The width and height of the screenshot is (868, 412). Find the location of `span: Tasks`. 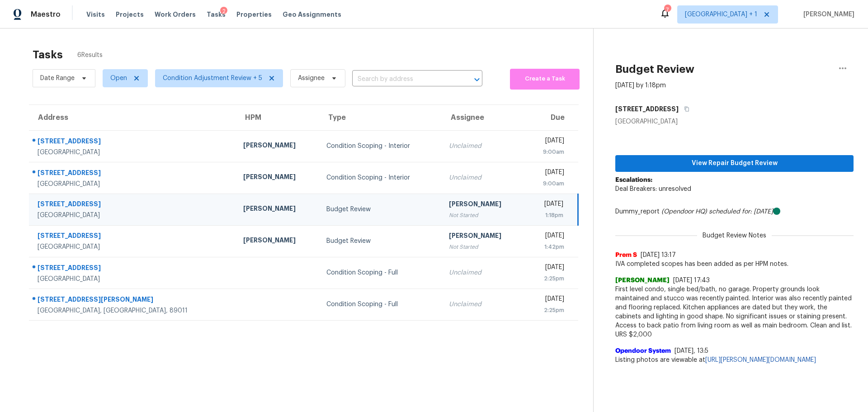

span: Tasks is located at coordinates (216, 14).